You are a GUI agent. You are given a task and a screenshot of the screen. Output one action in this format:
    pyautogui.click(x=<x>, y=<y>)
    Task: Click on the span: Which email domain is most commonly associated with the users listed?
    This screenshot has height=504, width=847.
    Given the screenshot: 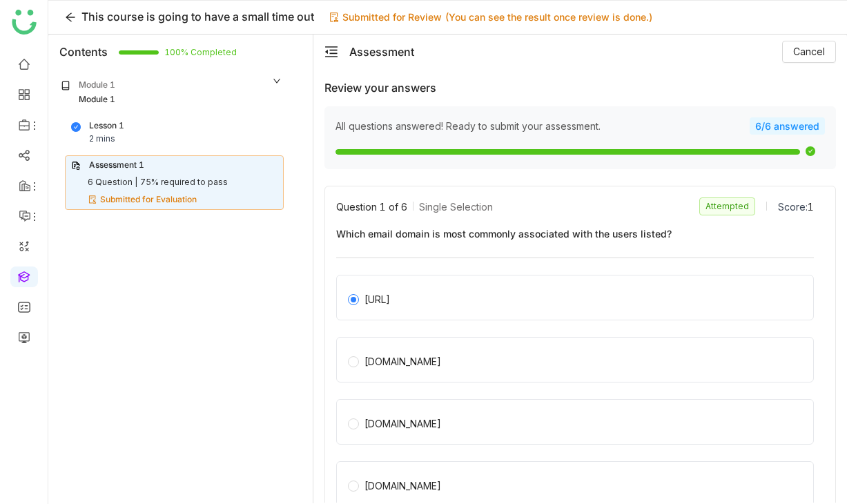 What is the action you would take?
    pyautogui.click(x=575, y=234)
    